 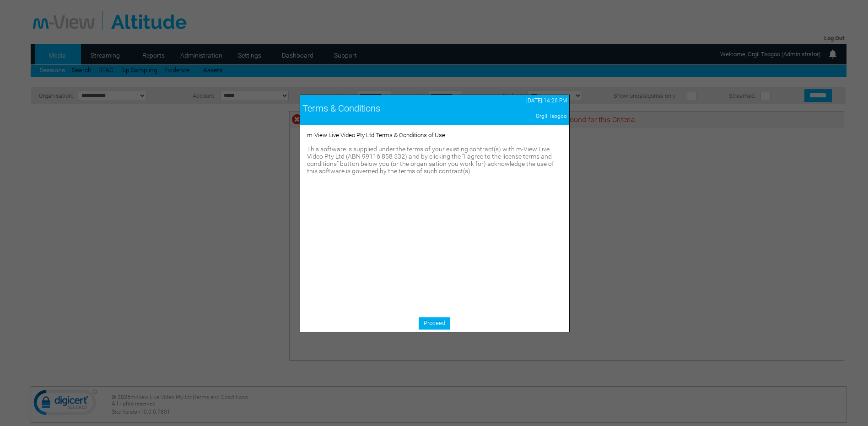 What do you see at coordinates (386, 109) in the screenshot?
I see `div: Terms & Conditions` at bounding box center [386, 109].